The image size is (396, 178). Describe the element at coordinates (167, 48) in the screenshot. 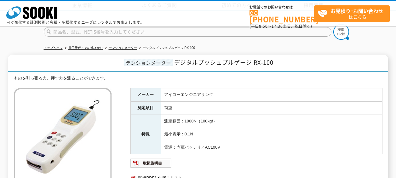

I see `li: デジタルプッシュプルゲージ RX-100` at that location.